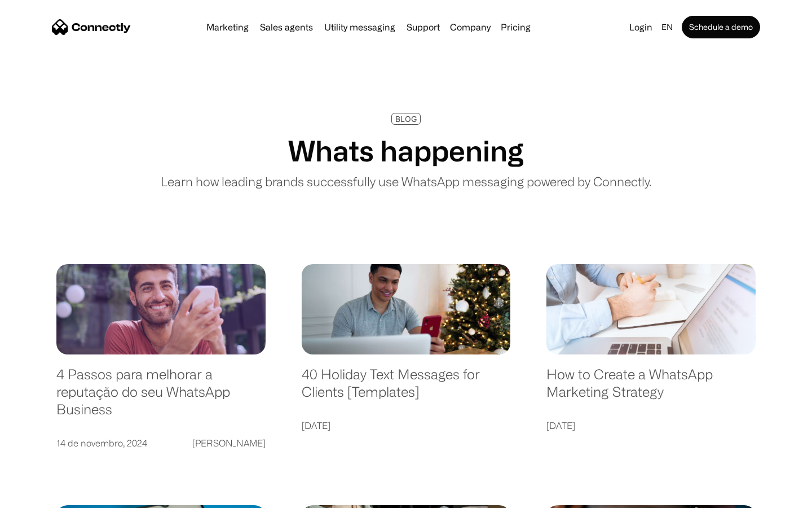 The image size is (812, 508). Describe the element at coordinates (470, 27) in the screenshot. I see `div: Company` at that location.